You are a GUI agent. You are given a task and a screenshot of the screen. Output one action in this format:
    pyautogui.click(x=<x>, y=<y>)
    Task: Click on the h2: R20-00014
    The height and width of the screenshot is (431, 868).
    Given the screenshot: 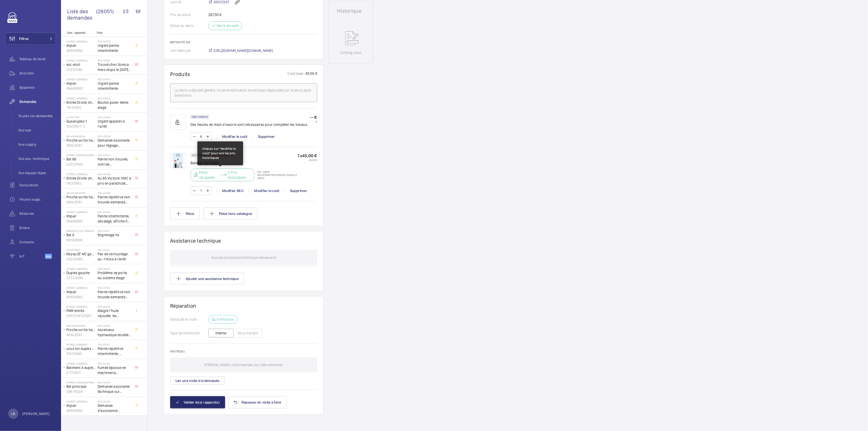 What is the action you would take?
    pyautogui.click(x=115, y=288)
    